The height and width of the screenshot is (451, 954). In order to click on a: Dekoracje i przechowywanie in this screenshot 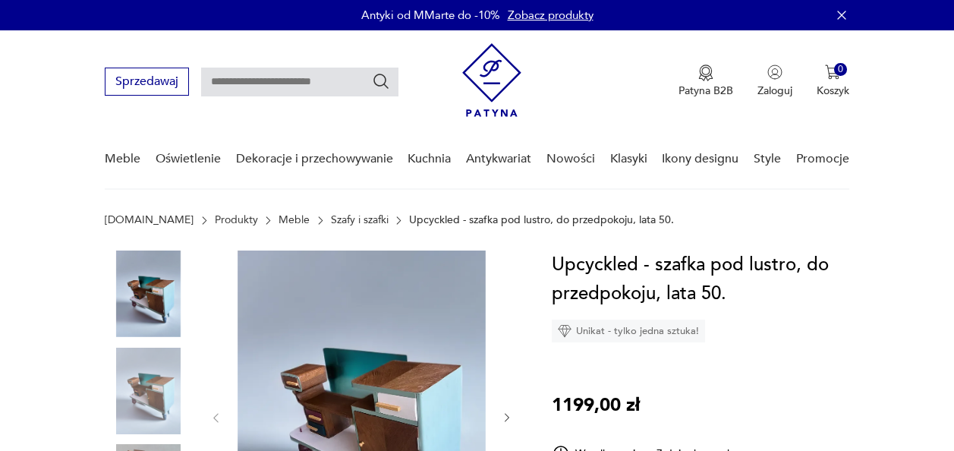, I will do `click(314, 159)`.